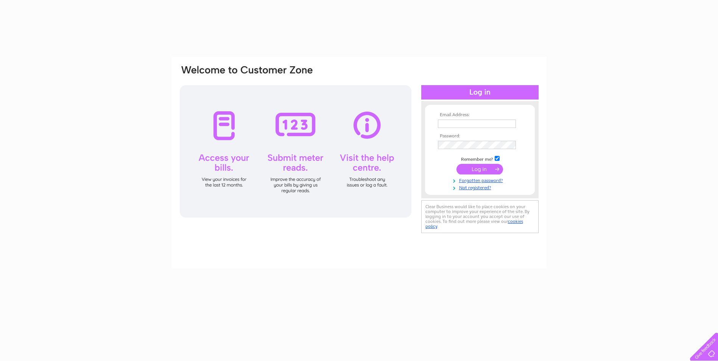  I want to click on th: Email Address:, so click(480, 115).